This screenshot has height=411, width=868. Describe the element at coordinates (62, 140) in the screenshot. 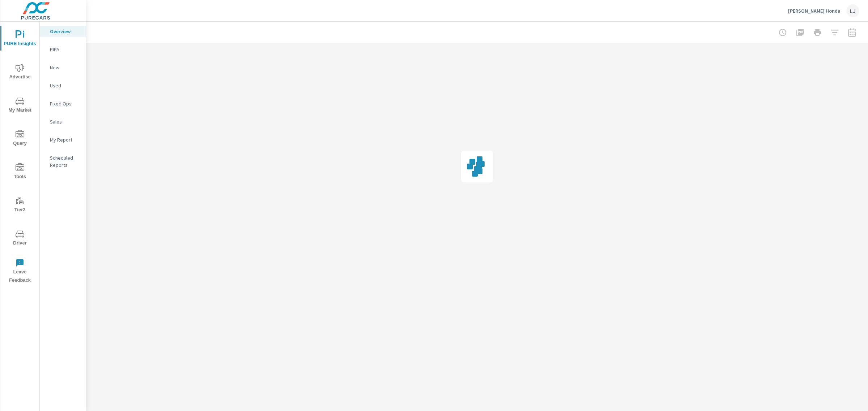

I see `div: My Report` at that location.